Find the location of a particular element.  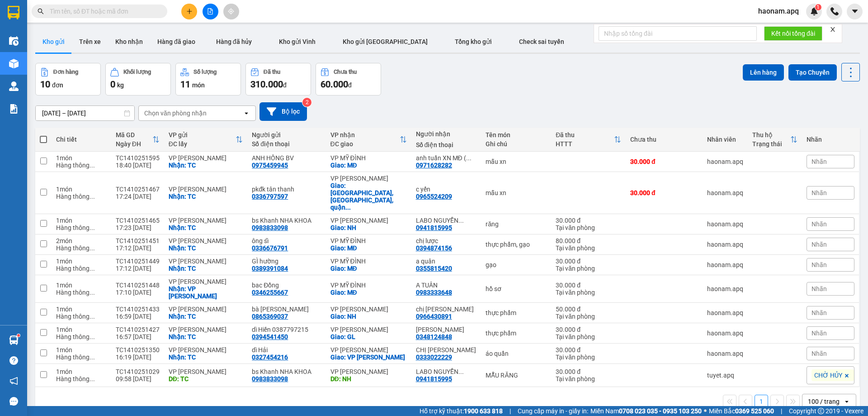

span: Hàng đã hủy is located at coordinates (233, 42).